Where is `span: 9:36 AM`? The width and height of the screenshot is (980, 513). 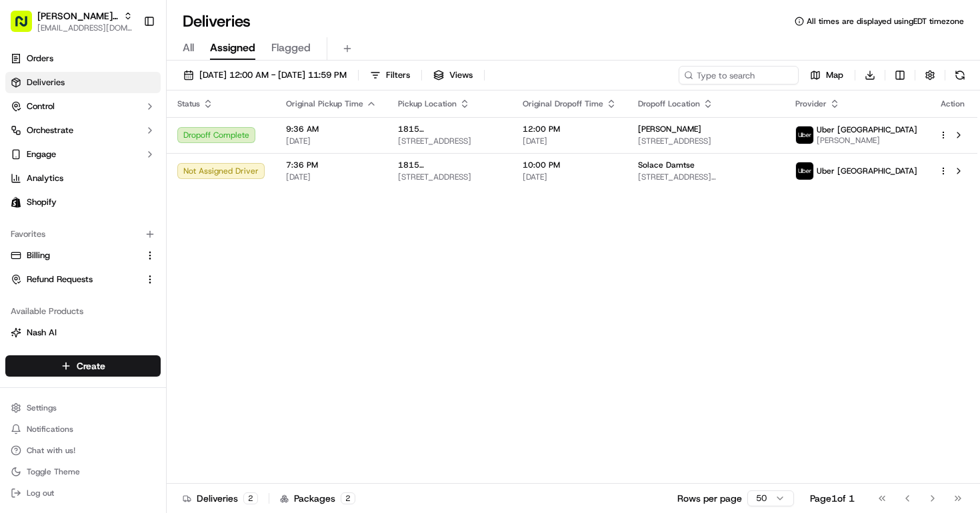 span: 9:36 AM is located at coordinates (332, 129).